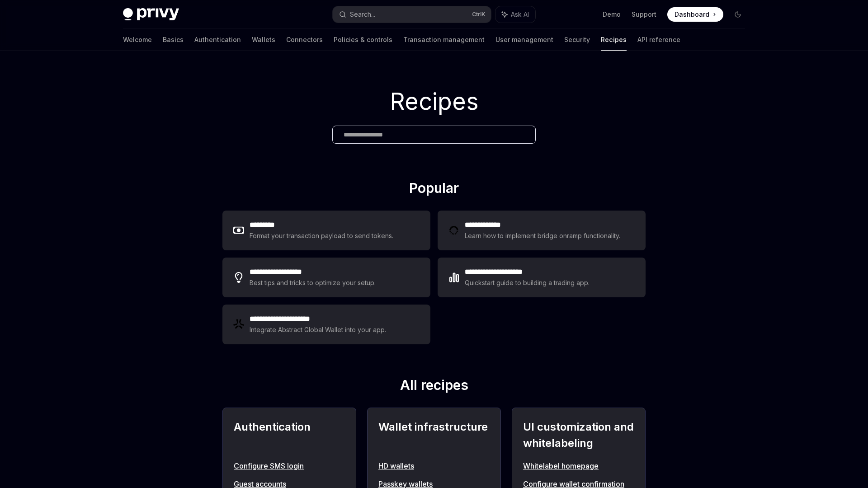 Image resolution: width=868 pixels, height=488 pixels. What do you see at coordinates (290, 436) in the screenshot?
I see `h2: Authentication` at bounding box center [290, 436].